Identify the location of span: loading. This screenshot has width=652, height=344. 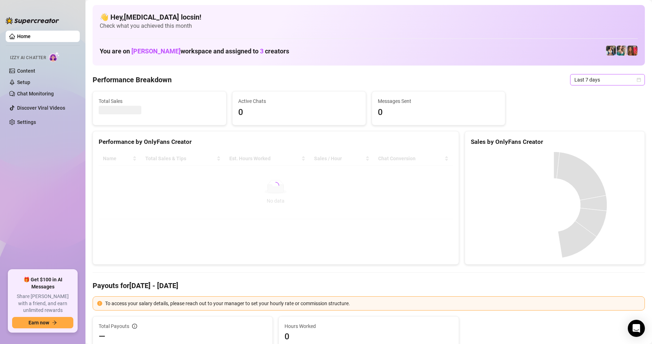
(276, 186).